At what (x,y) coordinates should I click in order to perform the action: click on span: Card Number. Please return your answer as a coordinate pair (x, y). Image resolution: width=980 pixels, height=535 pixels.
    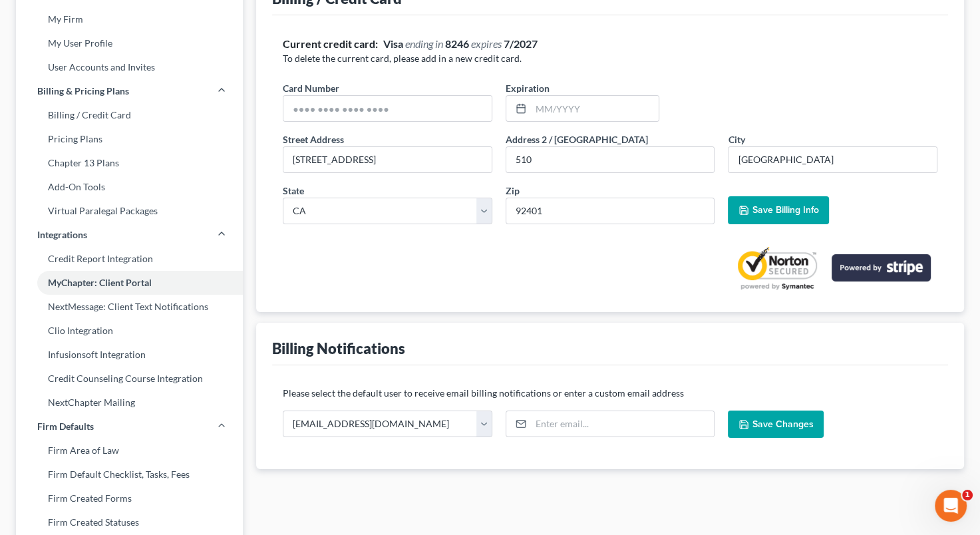
    Looking at the image, I should click on (310, 88).